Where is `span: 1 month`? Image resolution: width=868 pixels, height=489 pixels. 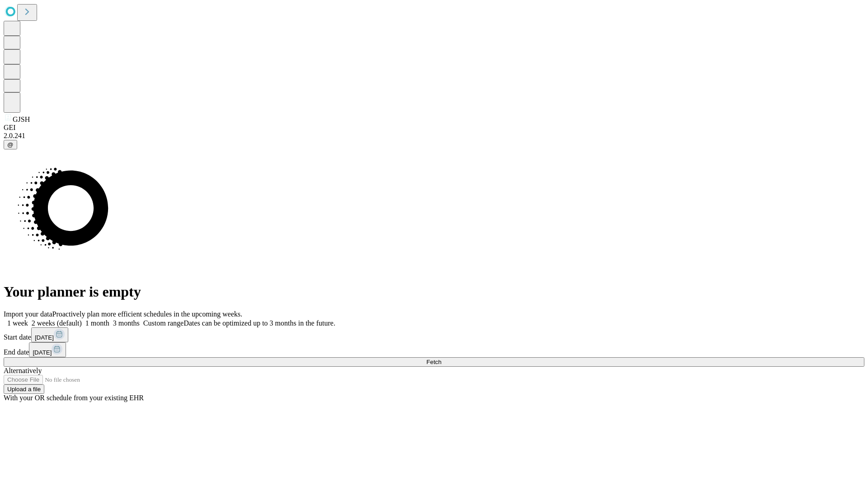 span: 1 month is located at coordinates (97, 322).